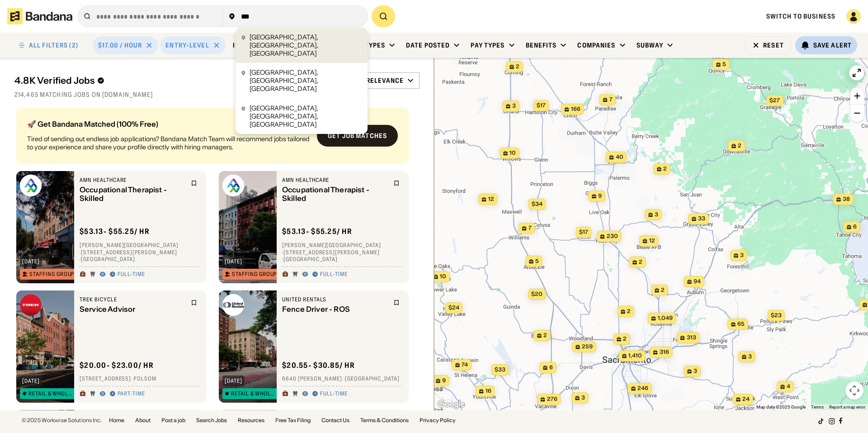  Describe the element at coordinates (168, 143) in the screenshot. I see `div: Tired of sending out endless job applications? Bandana Match Team will recommend jobs tailored to...` at that location.